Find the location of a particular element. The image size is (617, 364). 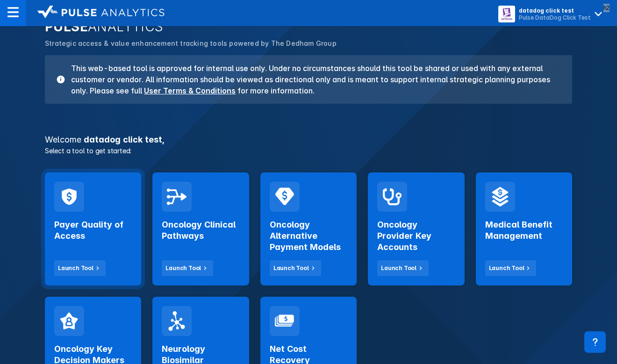

p: Strategic access & value enhancement tracking tools powered by The Dedham Group is located at coordinates (309, 44).